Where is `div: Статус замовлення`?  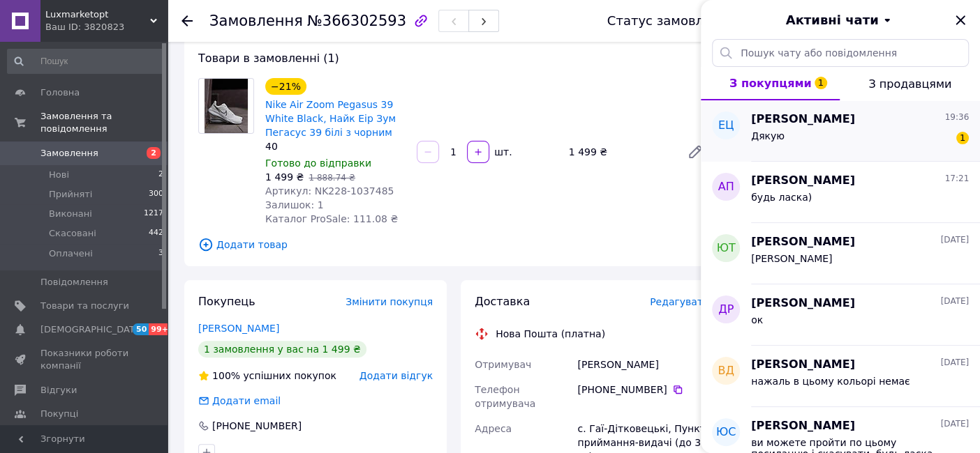
div: Статус замовлення is located at coordinates (672, 21).